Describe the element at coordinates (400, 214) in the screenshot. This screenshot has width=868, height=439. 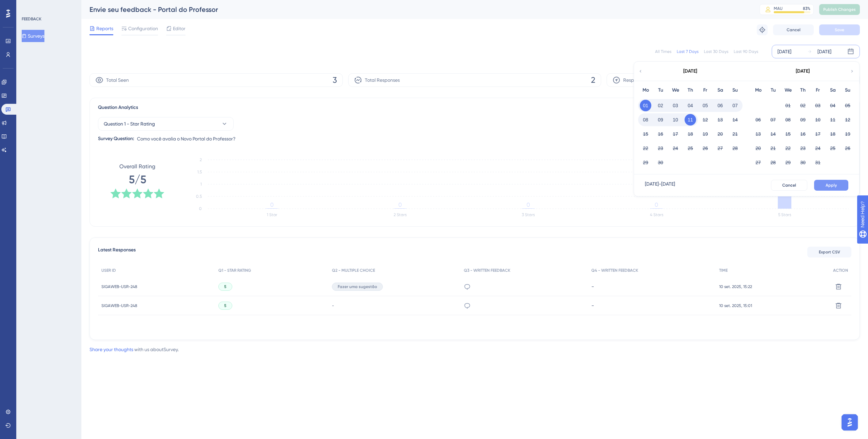
I see `text: 2 Stars` at that location.